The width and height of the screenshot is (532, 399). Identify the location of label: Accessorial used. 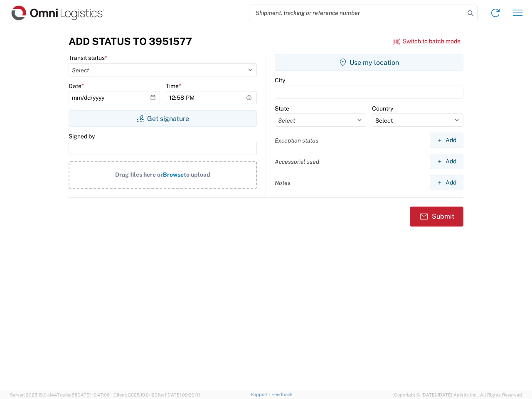
(297, 162).